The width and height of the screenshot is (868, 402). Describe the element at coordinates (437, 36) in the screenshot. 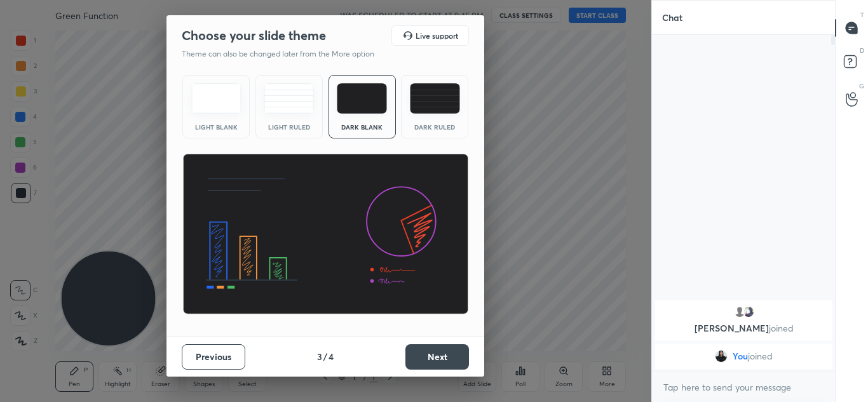

I see `h5: Live support` at that location.